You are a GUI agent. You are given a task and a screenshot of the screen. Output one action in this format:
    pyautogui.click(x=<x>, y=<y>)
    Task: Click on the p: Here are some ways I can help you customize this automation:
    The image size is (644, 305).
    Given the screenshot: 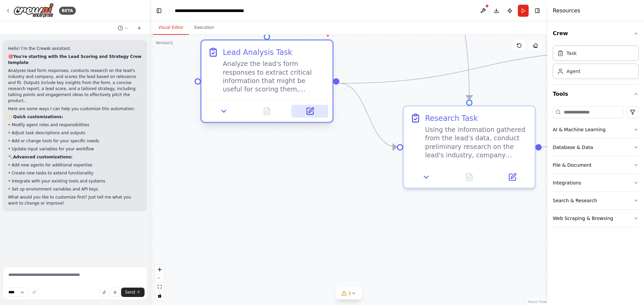 What is the action you would take?
    pyautogui.click(x=75, y=109)
    